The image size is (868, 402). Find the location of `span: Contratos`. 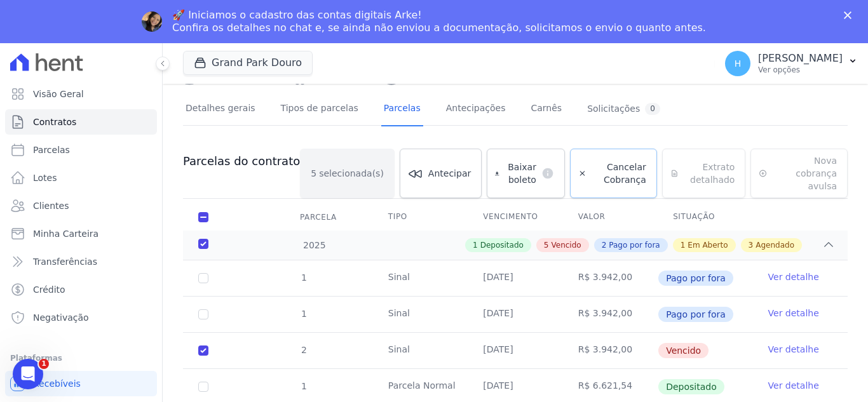

span: Contratos is located at coordinates (54, 122).